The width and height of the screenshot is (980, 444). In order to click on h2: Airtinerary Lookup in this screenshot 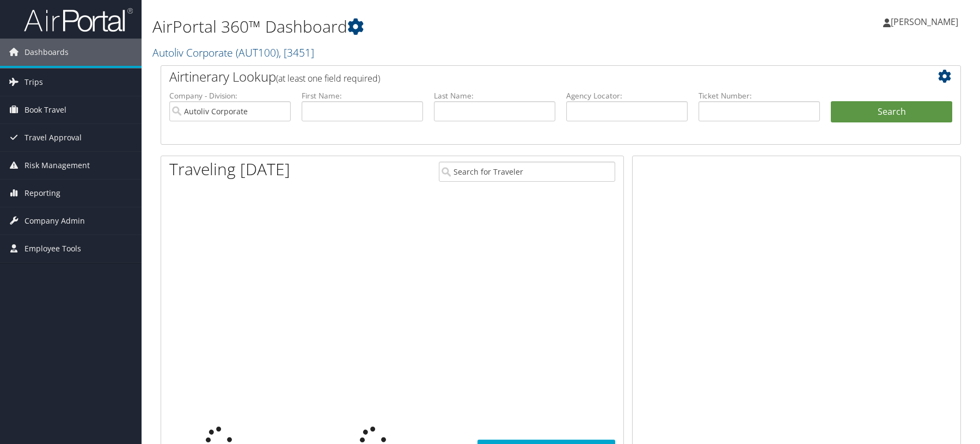, I will do `click(527, 77)`.